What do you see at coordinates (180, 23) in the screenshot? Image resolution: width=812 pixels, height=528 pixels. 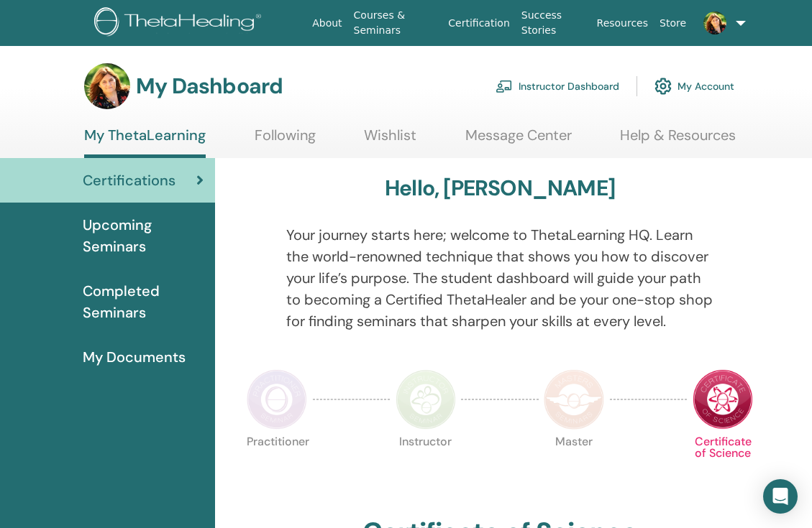 I see `img: logo.png` at bounding box center [180, 23].